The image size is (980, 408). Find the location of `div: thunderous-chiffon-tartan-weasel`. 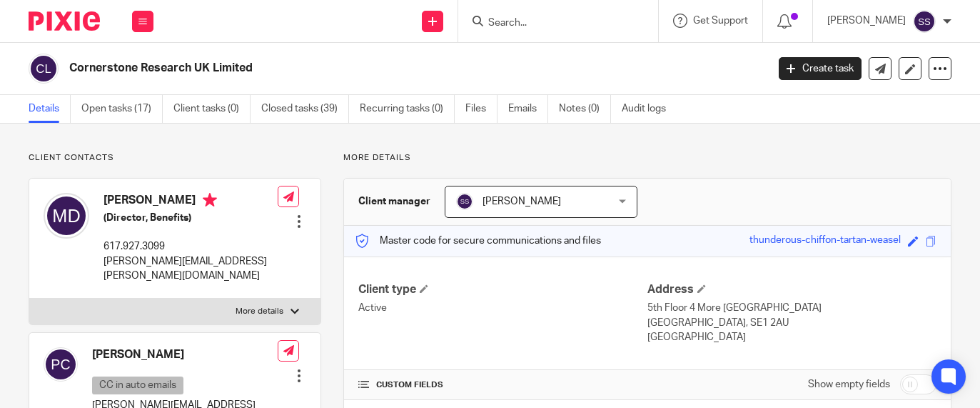

div: thunderous-chiffon-tartan-weasel is located at coordinates (825, 241).